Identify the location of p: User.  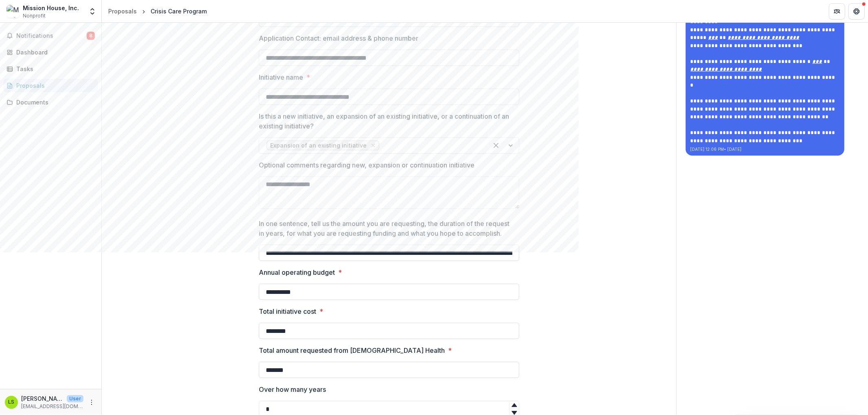
(75, 399).